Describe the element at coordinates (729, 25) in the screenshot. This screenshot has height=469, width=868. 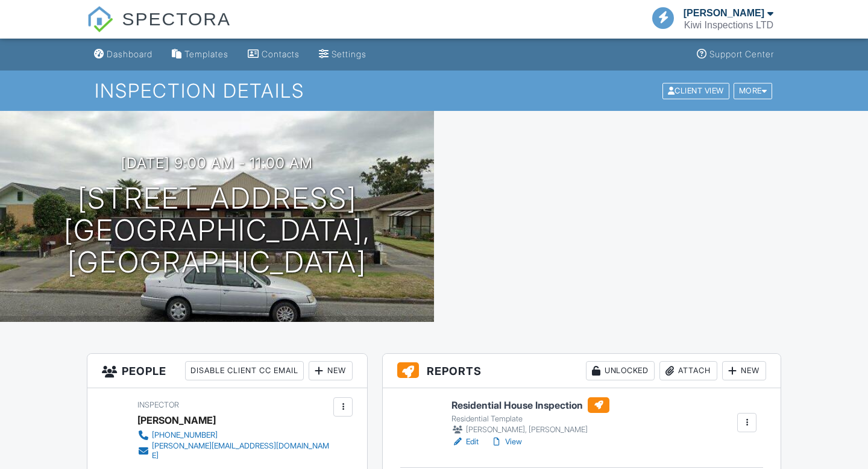
I see `div: Kiwi Inspections LTD` at that location.